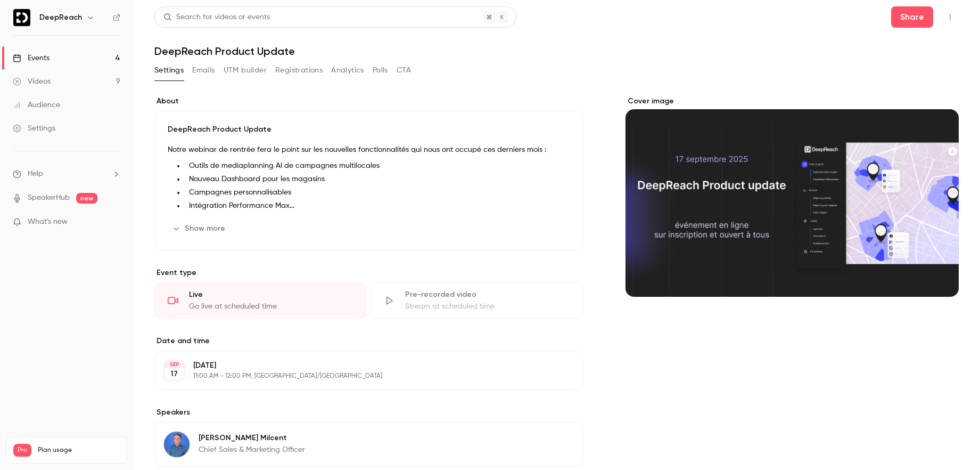 Image resolution: width=980 pixels, height=470 pixels. I want to click on p: Chief Sales & Marketing Officer, so click(252, 450).